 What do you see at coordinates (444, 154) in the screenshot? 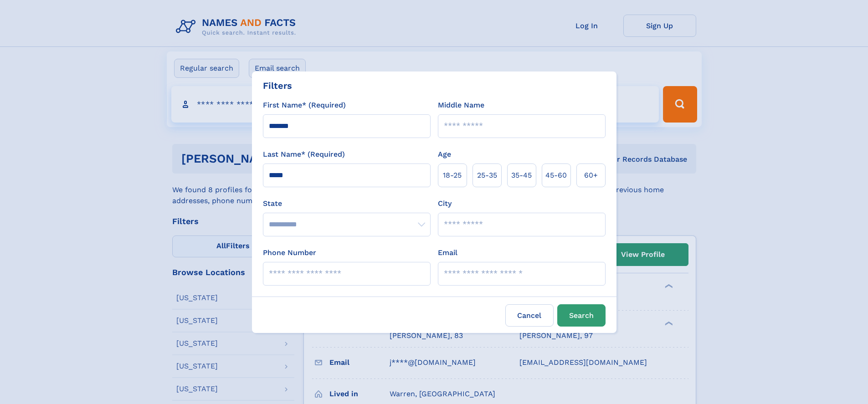
I see `label: Age` at bounding box center [444, 154].